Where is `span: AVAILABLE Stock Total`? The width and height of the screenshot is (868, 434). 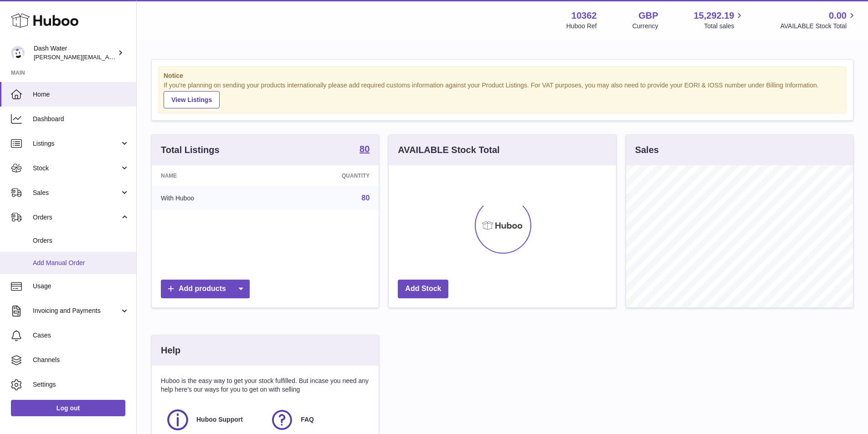 span: AVAILABLE Stock Total is located at coordinates (818, 26).